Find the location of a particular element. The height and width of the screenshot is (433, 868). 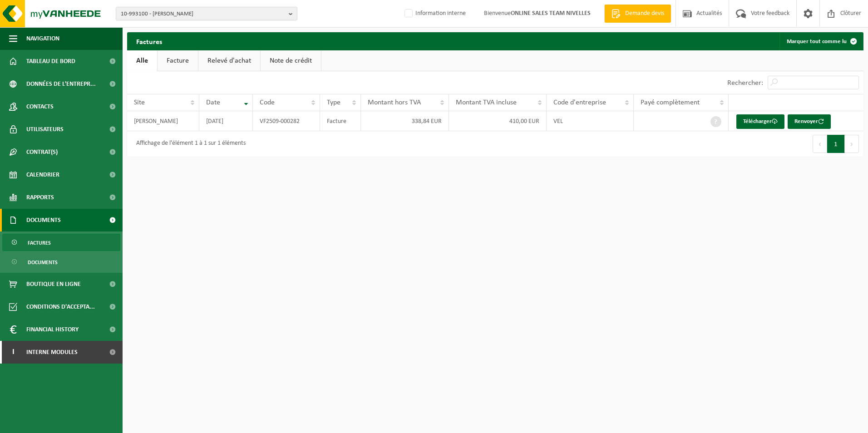

span: Code d'entreprise is located at coordinates (579, 103).